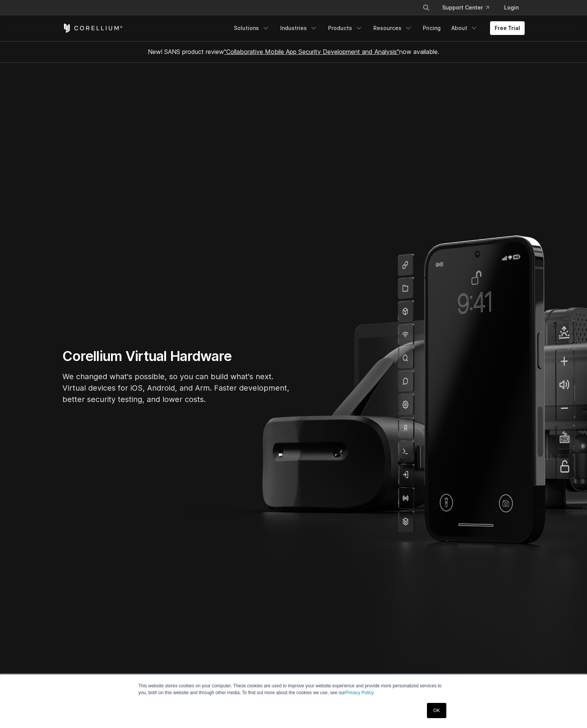 Image resolution: width=587 pixels, height=728 pixels. Describe the element at coordinates (511, 7) in the screenshot. I see `a: Login` at that location.